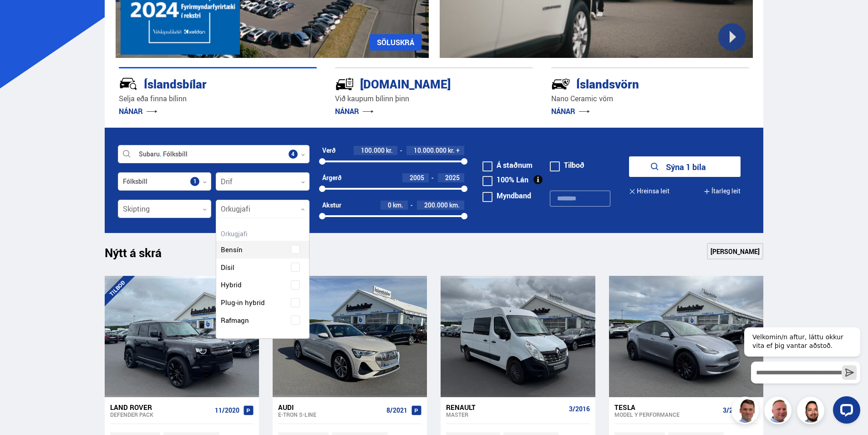 The width and height of the screenshot is (868, 435). Describe the element at coordinates (434, 98) in the screenshot. I see `p: Við kaupum bílinn þinn` at that location.